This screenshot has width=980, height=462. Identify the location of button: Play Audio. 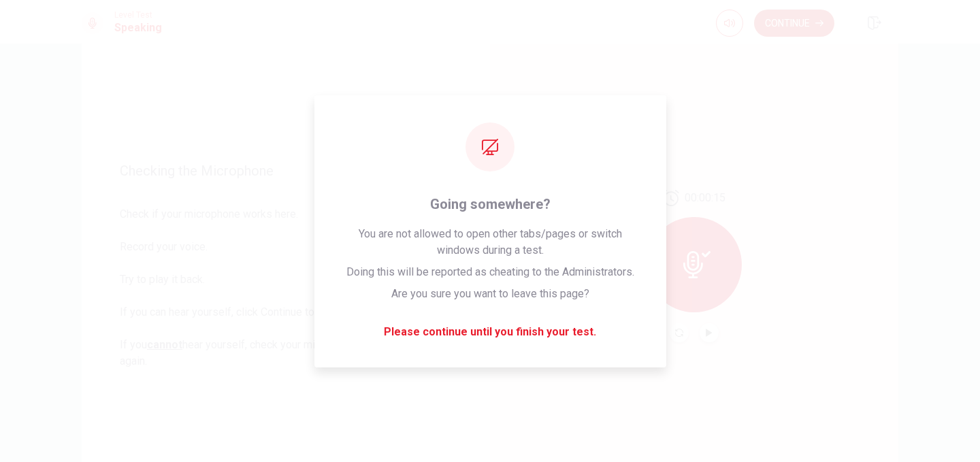
(709, 333).